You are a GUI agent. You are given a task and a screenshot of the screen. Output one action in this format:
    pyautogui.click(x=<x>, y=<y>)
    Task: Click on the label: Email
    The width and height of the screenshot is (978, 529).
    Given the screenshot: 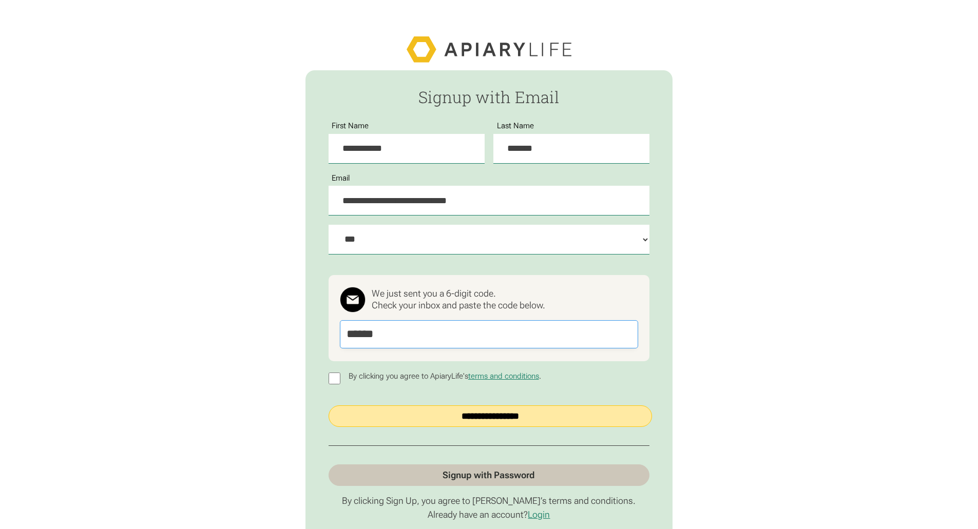 What is the action you would take?
    pyautogui.click(x=341, y=178)
    